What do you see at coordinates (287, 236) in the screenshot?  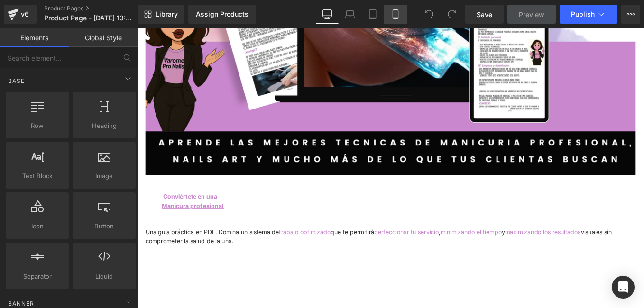 I see `div: Una guía práctica en PDF. Domina un sistema de que te permitirá , y visuales sin comprometer la s...` at bounding box center [287, 236].